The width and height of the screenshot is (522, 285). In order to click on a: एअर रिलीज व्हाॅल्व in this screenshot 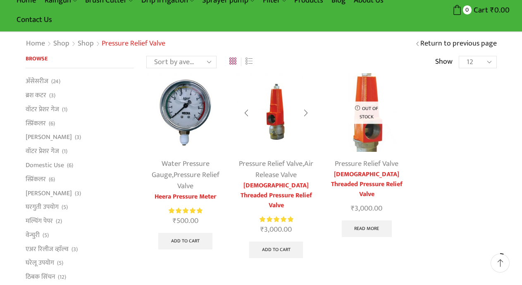, I will do `click(47, 249)`.